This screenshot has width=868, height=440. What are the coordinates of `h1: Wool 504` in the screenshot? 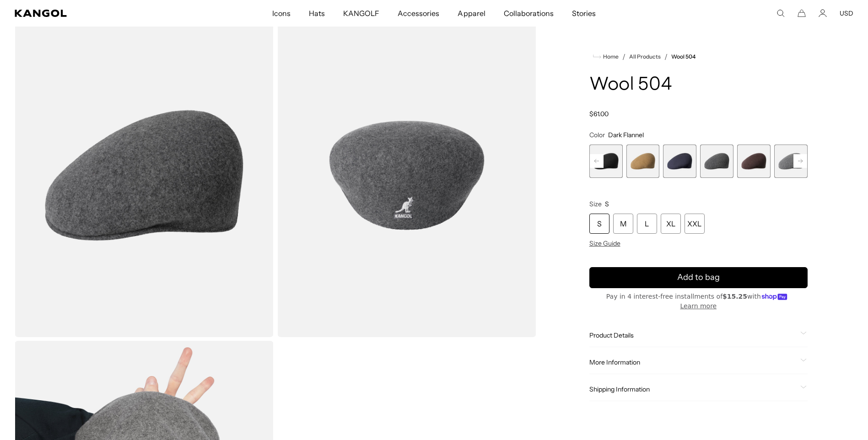 It's located at (698, 85).